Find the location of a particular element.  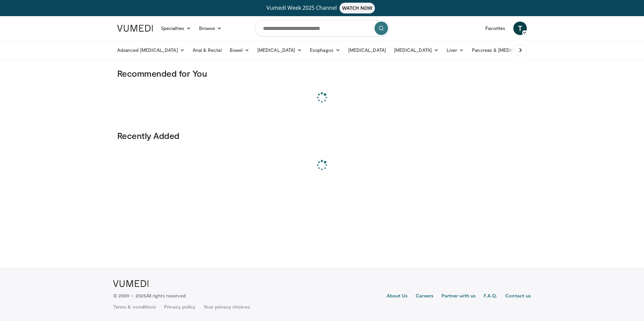

a: Anal & Rectal is located at coordinates (207, 50).